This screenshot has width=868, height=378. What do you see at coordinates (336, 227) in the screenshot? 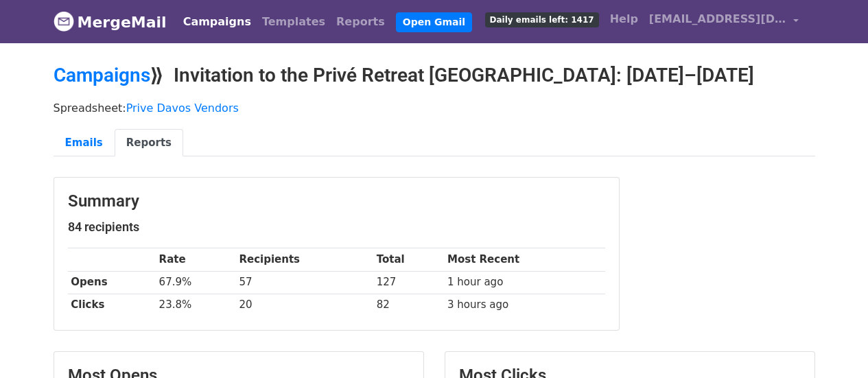
I see `h5: 84 recipients` at bounding box center [336, 227].